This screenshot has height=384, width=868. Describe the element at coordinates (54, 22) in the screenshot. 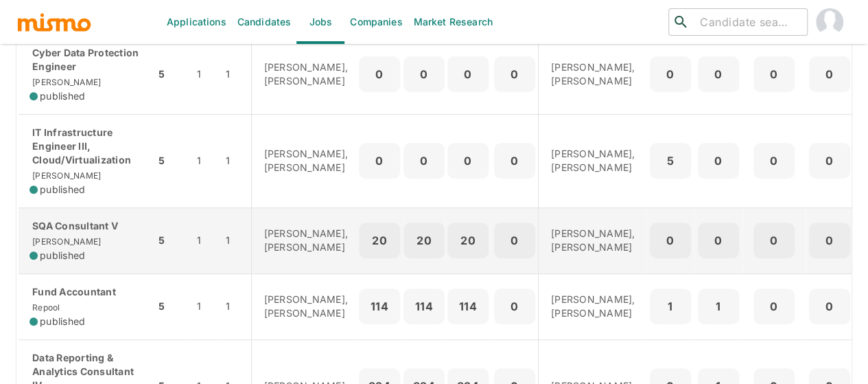

I see `img: logo` at that location.